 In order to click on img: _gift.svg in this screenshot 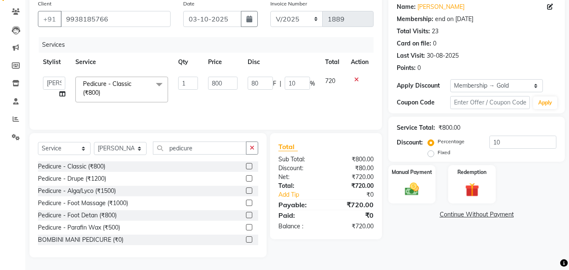, I will do `click(472, 189)`.